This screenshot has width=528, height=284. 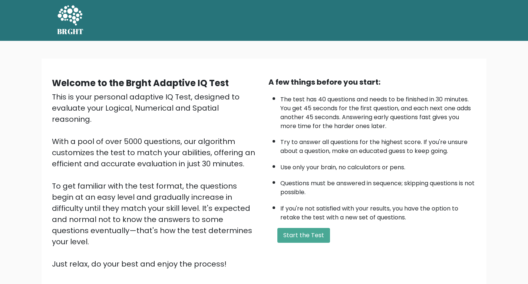 I want to click on button: Start the Test, so click(x=304, y=235).